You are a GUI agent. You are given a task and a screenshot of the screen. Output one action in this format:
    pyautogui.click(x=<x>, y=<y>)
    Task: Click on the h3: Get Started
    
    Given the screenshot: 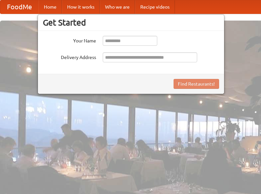 What is the action you would take?
    pyautogui.click(x=131, y=23)
    